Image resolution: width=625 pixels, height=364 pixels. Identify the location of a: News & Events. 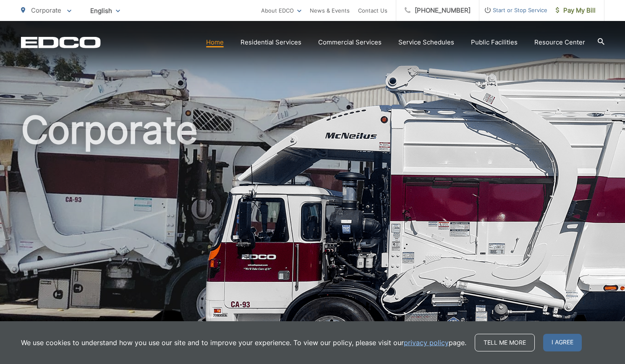
(330, 10).